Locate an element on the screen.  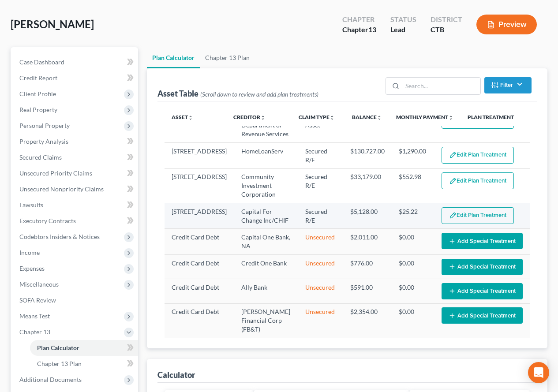
div: Open Intercom Messenger is located at coordinates (538, 372).